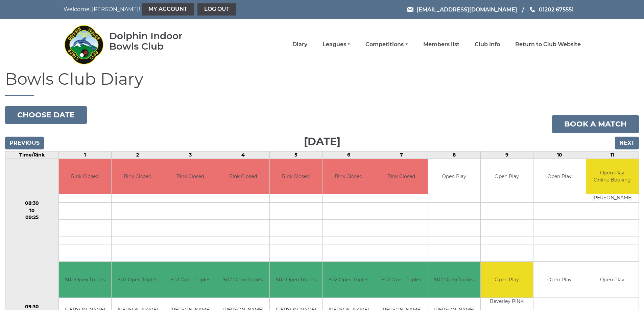 The image size is (644, 310). What do you see at coordinates (156, 41) in the screenshot?
I see `div: Dolphin Indoor Bowls Club` at bounding box center [156, 41].